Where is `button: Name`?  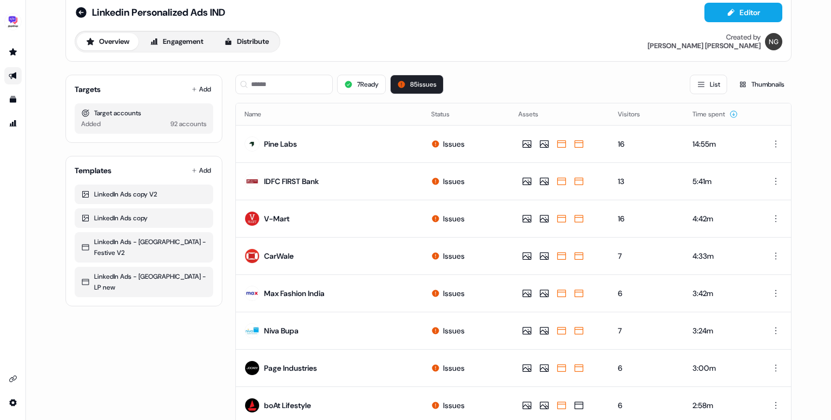
button: Name is located at coordinates (259, 114).